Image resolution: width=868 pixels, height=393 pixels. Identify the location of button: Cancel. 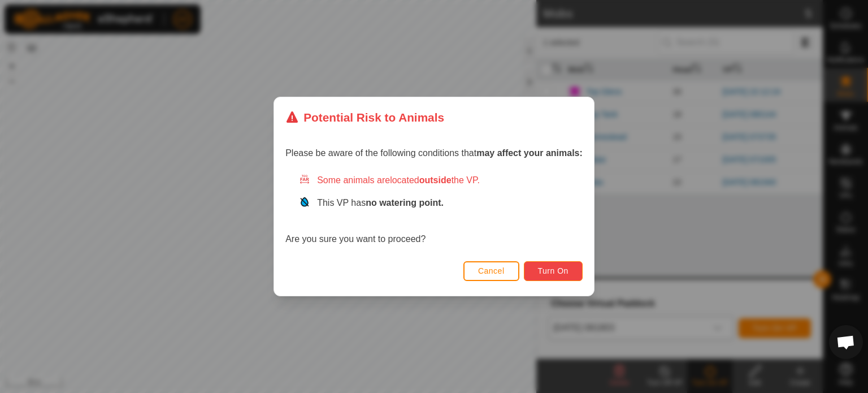
(491, 270).